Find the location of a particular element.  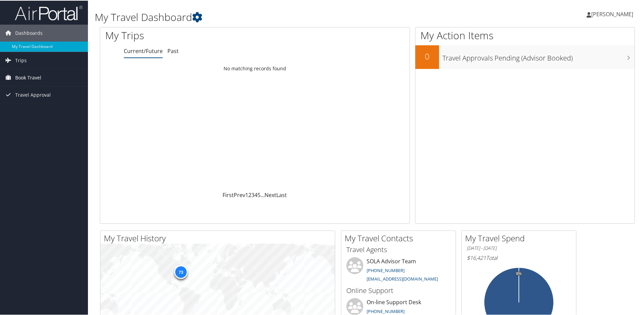

h3: Travel Agents is located at coordinates (398, 249).